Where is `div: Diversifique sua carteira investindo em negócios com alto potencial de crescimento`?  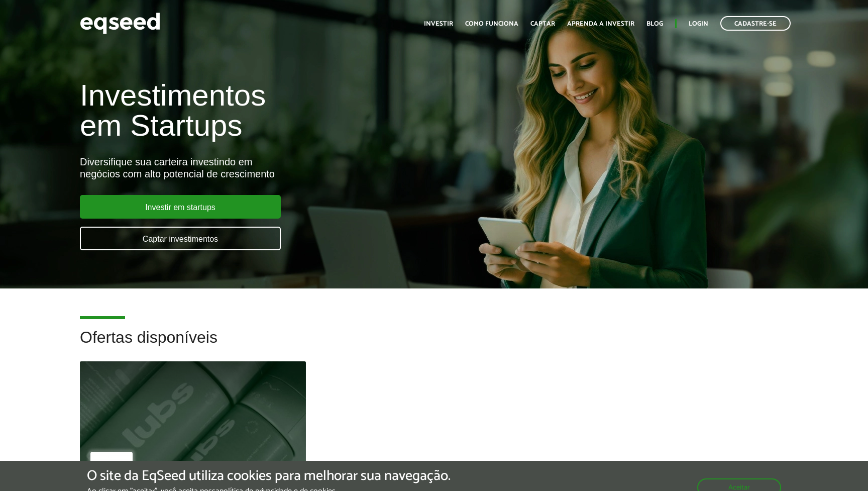
div: Diversifique sua carteira investindo em negócios com alto potencial de crescimento is located at coordinates (290, 168).